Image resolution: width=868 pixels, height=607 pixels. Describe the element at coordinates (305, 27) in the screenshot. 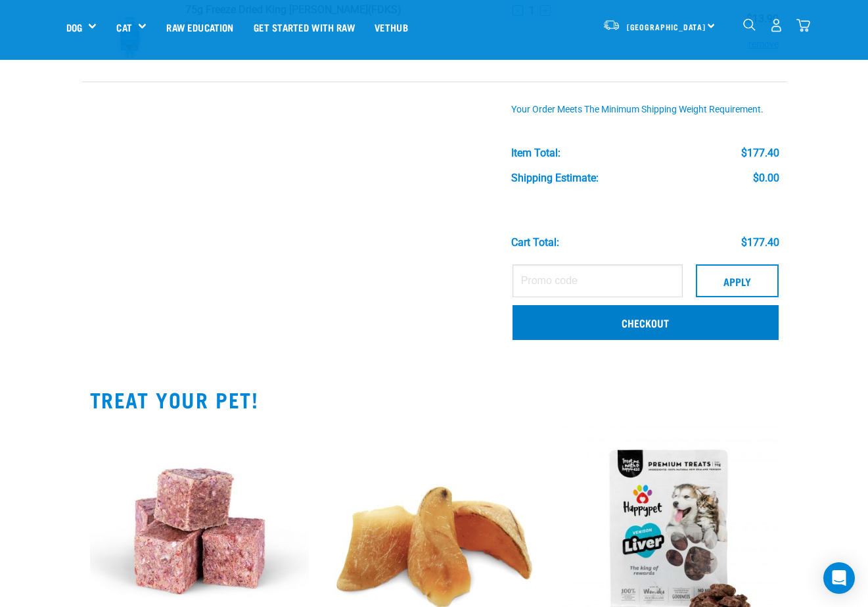

I see `a: Get started with Raw` at that location.